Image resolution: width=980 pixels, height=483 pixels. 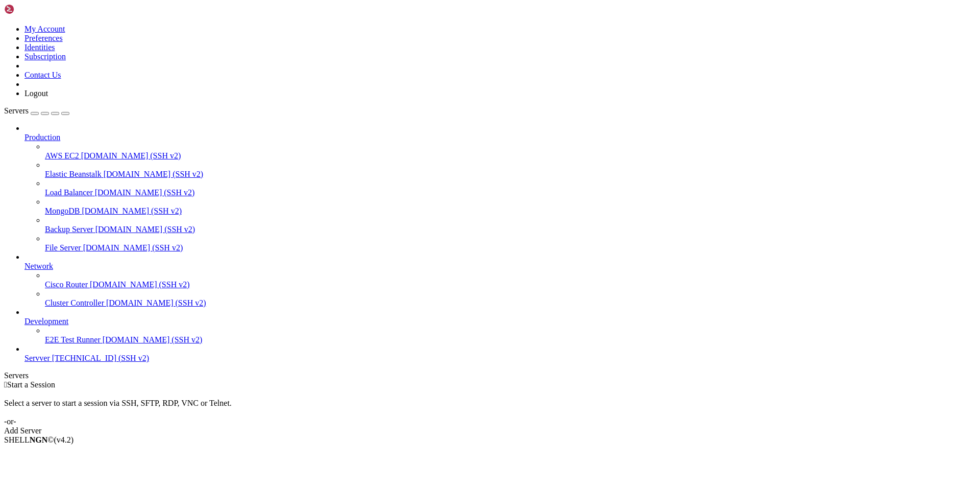 I want to click on span: Load Balancer, so click(x=69, y=192).